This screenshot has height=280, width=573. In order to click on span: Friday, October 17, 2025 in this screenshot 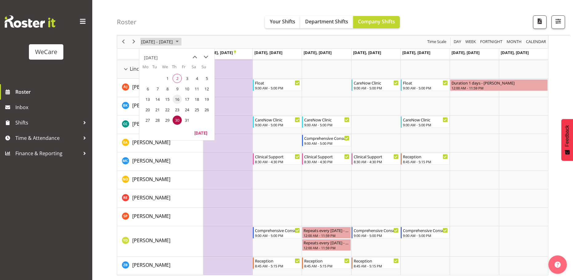, I will do `click(187, 99)`.